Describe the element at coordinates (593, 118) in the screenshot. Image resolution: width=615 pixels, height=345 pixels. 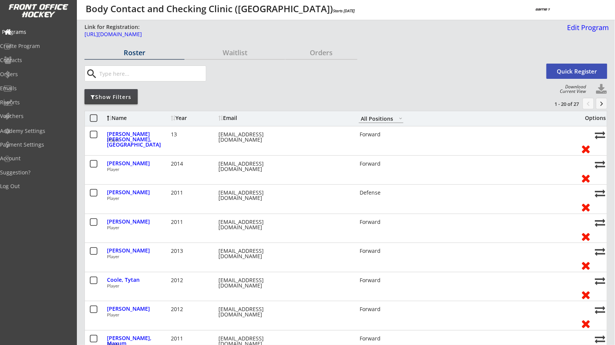
I see `div: Options` at that location.